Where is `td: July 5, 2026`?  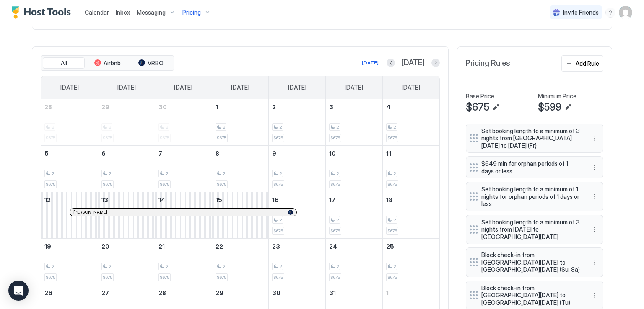 td: July 5, 2026 is located at coordinates (70, 168).